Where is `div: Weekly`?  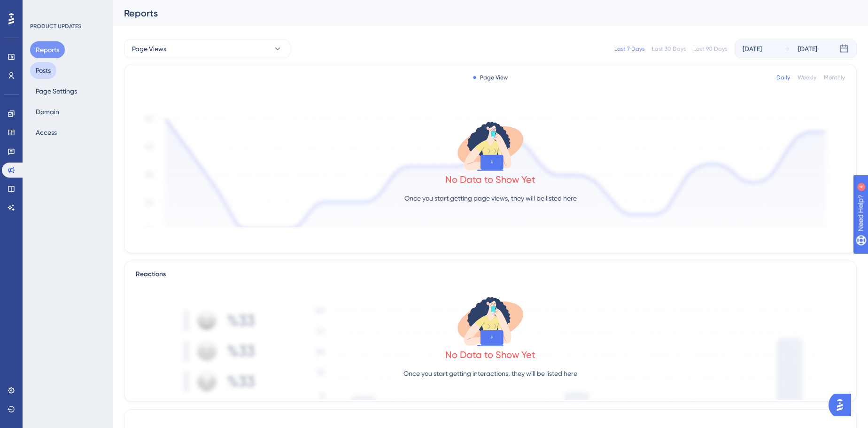
div: Weekly is located at coordinates (807, 77).